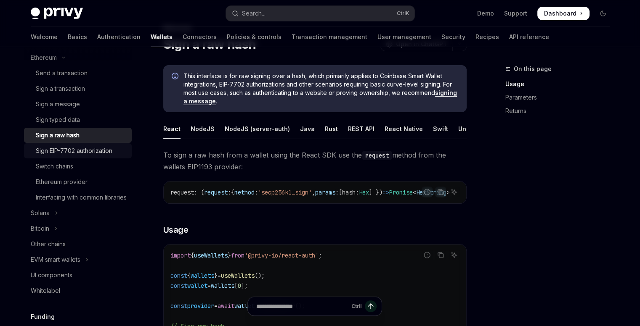 The height and width of the screenshot is (326, 640). Describe the element at coordinates (427, 192) in the screenshot. I see `button: Report incorrect code` at that location.